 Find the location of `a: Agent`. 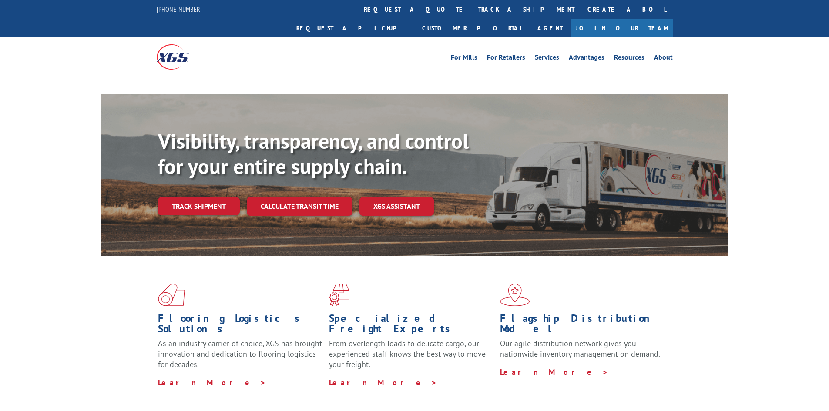

a: Agent is located at coordinates (550, 28).